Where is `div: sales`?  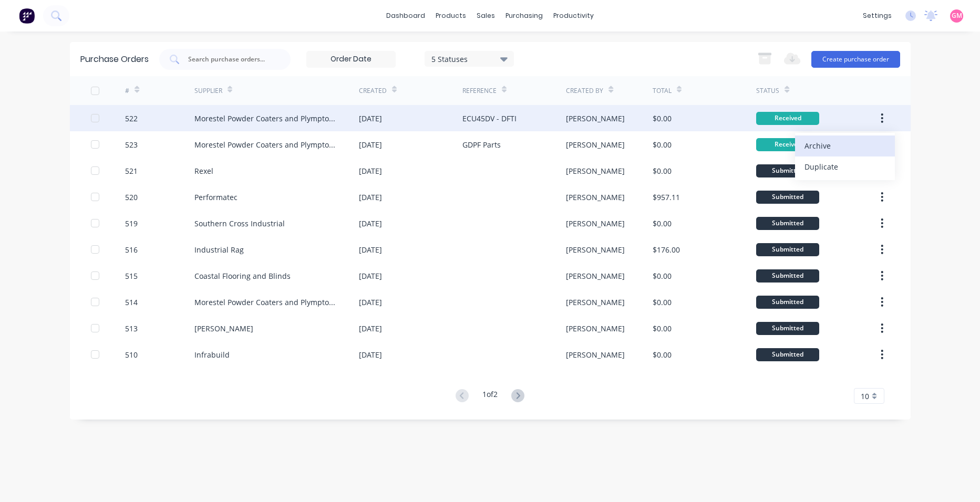
div: sales is located at coordinates (485, 16).